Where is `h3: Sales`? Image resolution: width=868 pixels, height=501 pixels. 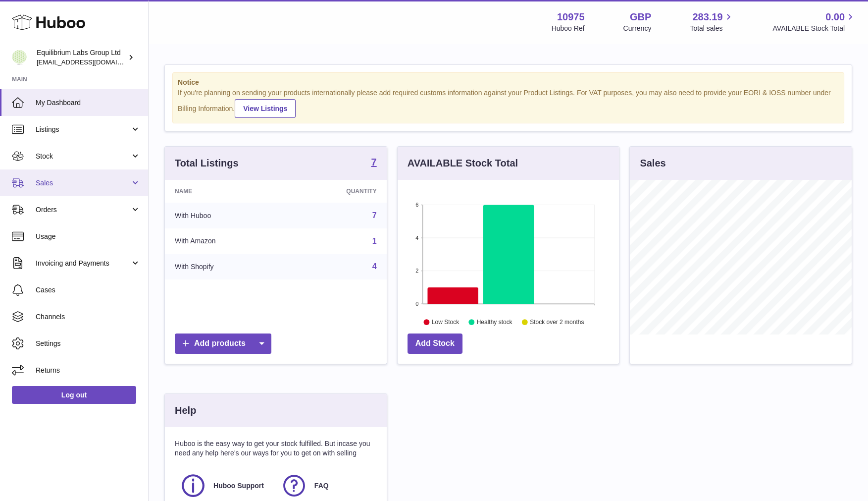 h3: Sales is located at coordinates (653, 163).